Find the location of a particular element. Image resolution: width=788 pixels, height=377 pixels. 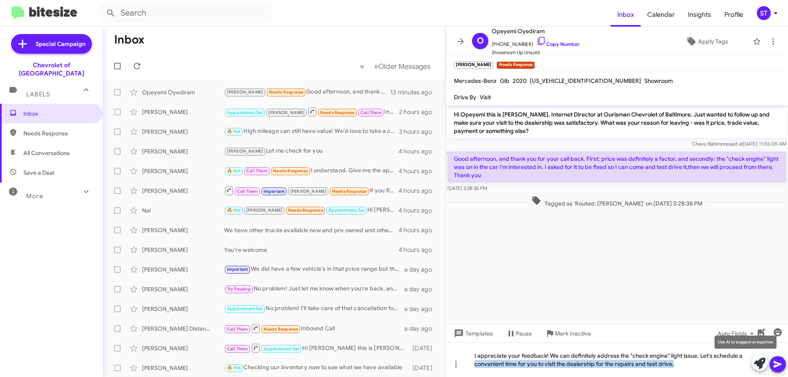

span: O is located at coordinates (480, 41).